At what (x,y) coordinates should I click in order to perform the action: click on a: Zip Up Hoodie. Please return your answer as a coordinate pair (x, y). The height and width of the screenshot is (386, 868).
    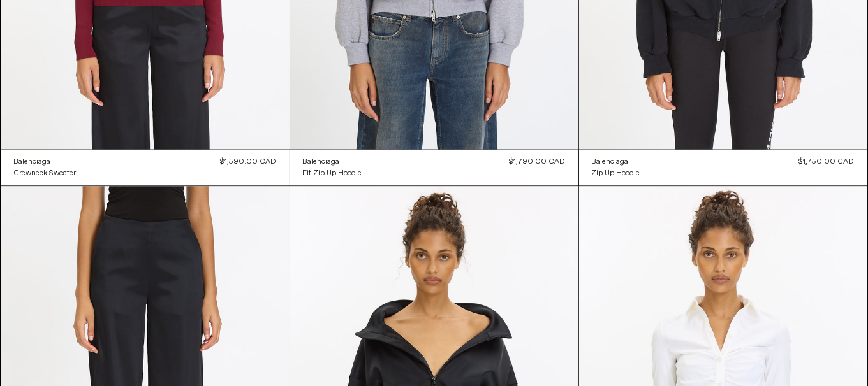
    Looking at the image, I should click on (617, 173).